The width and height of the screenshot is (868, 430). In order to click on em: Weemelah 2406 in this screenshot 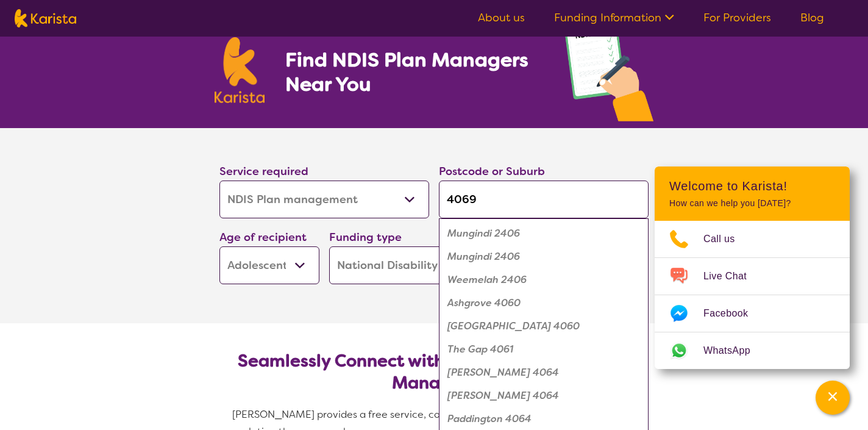, I will do `click(487, 280)`.